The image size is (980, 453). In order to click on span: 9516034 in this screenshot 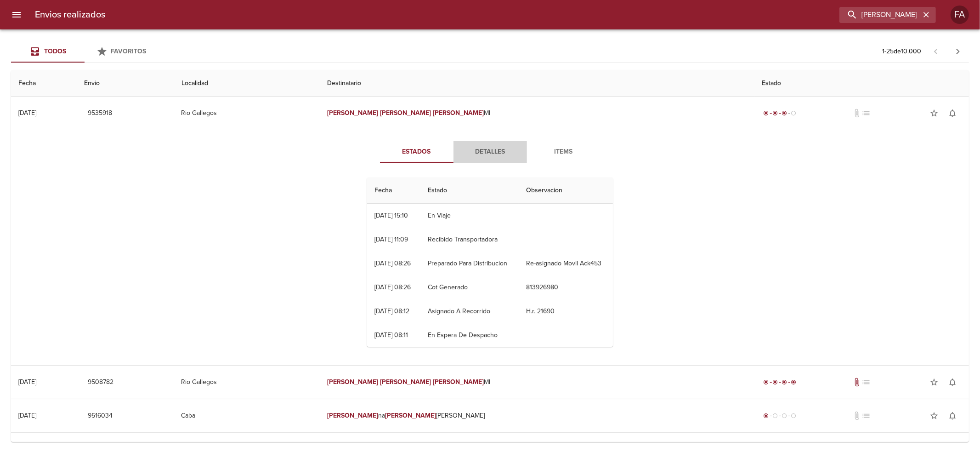, I will do `click(100, 416)`.